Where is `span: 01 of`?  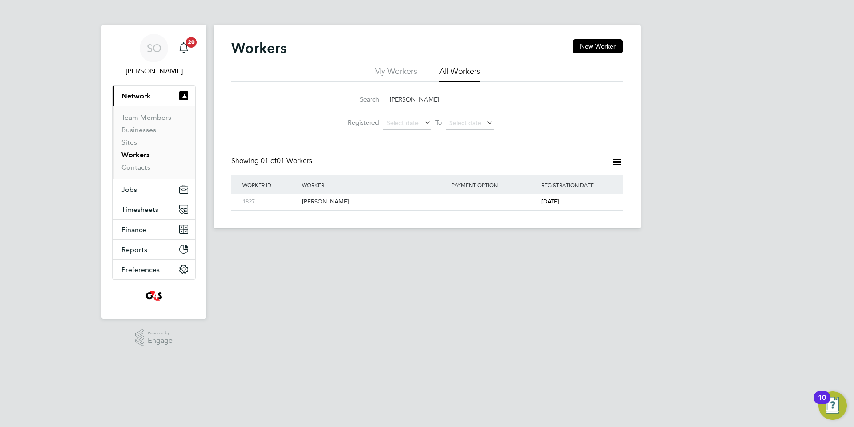 span: 01 of is located at coordinates (269, 161).